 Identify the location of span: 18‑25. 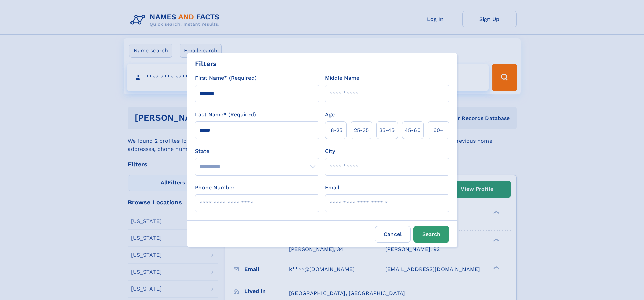
(335, 130).